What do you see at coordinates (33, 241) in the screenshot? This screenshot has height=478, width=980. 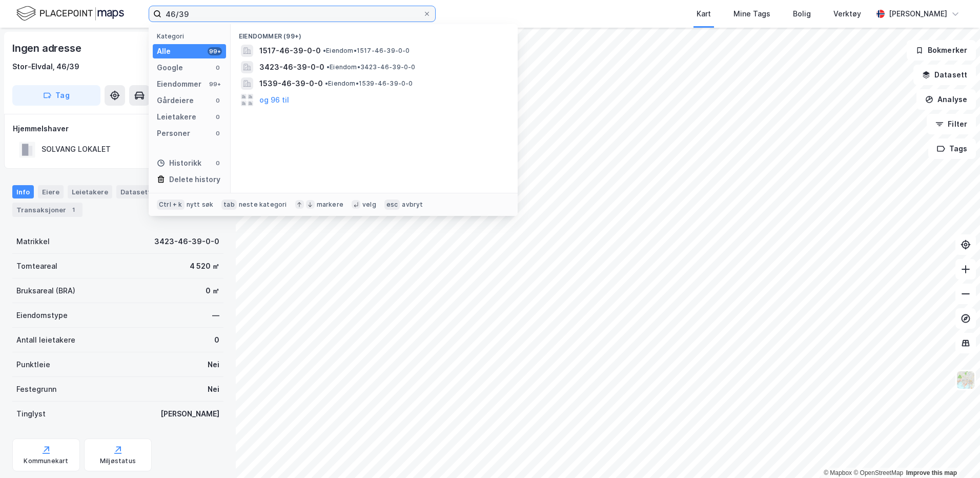 I see `div: Matrikkel` at bounding box center [33, 241].